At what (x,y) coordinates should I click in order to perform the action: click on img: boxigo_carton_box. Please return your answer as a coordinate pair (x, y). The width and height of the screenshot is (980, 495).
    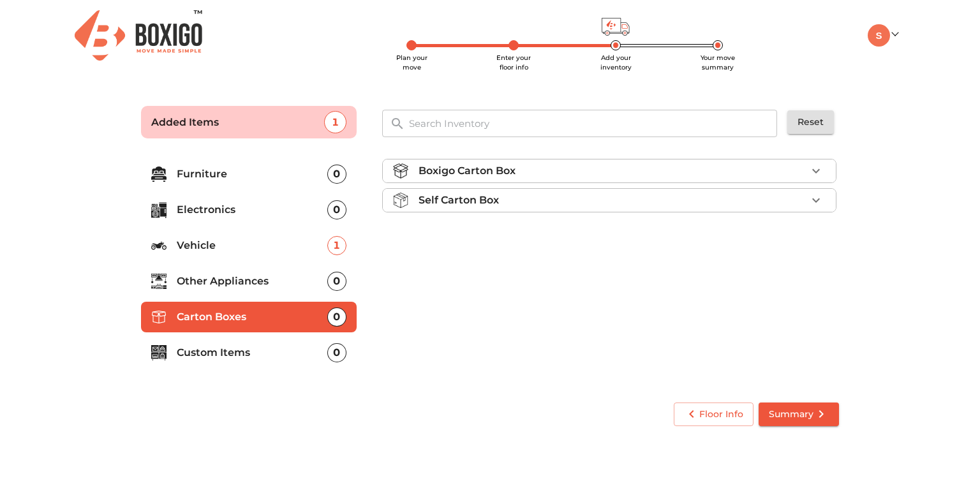
    Looking at the image, I should click on (401, 171).